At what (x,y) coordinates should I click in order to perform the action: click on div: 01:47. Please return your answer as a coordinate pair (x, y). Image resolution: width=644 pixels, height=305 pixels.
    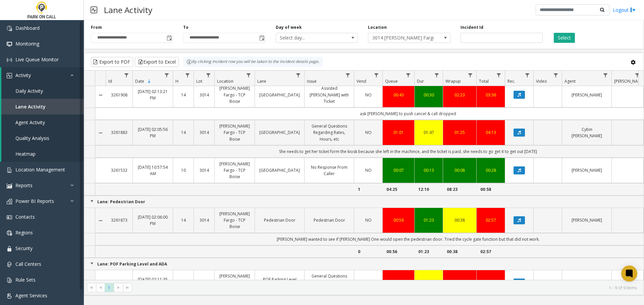
    Looking at the image, I should click on (428, 132).